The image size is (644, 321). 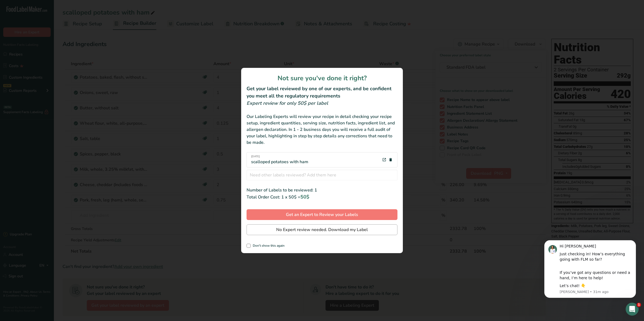 What do you see at coordinates (59, 31) in the screenshot?
I see `div: Message content` at bounding box center [59, 31].